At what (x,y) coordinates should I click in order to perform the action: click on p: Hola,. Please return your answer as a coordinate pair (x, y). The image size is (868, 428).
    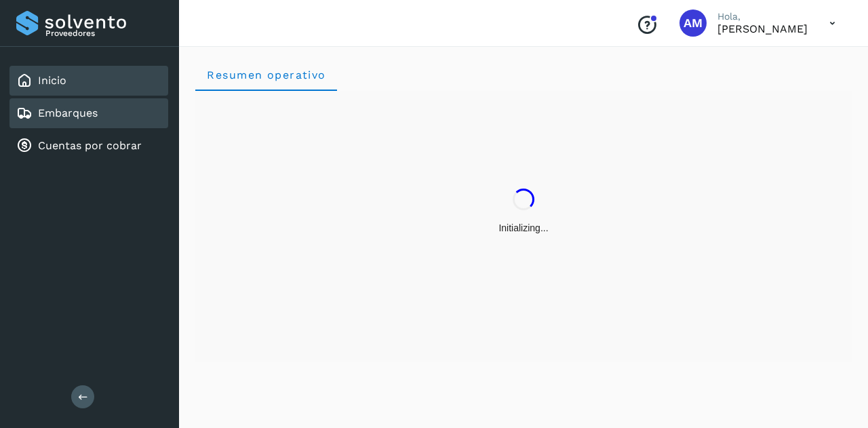
    Looking at the image, I should click on (762, 16).